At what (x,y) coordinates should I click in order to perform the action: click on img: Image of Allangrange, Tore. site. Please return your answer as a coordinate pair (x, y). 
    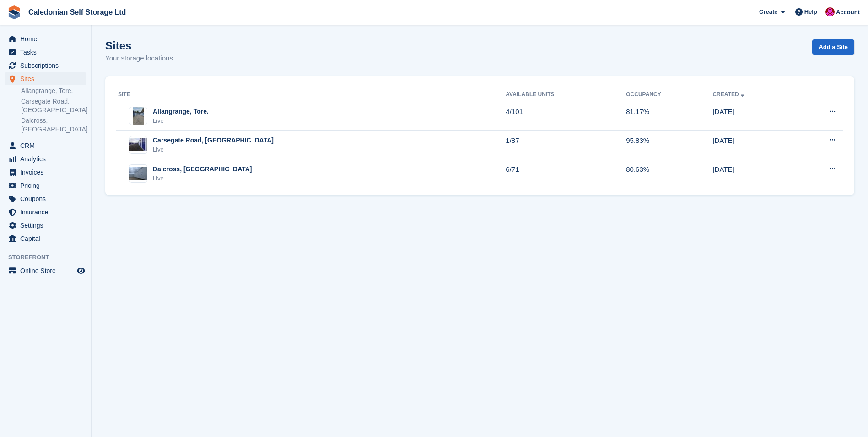
    Looking at the image, I should click on (138, 116).